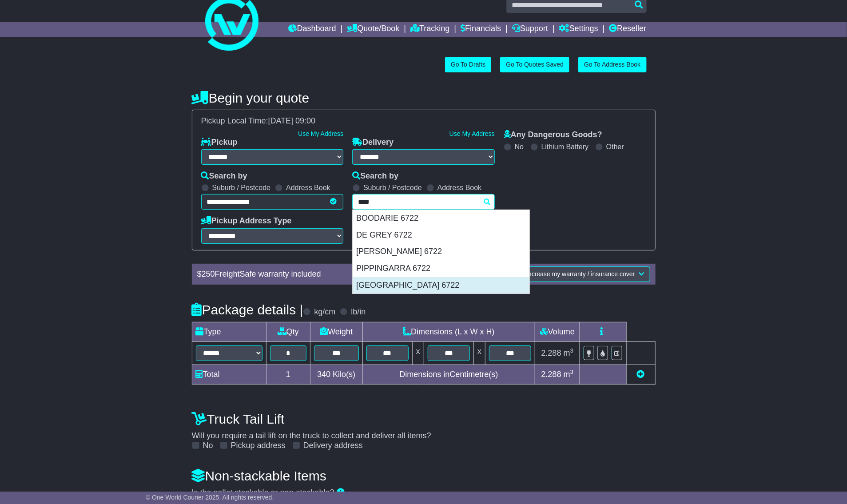 Image resolution: width=847 pixels, height=504 pixels. What do you see at coordinates (248, 310) in the screenshot?
I see `h4: Package details |` at bounding box center [248, 310].